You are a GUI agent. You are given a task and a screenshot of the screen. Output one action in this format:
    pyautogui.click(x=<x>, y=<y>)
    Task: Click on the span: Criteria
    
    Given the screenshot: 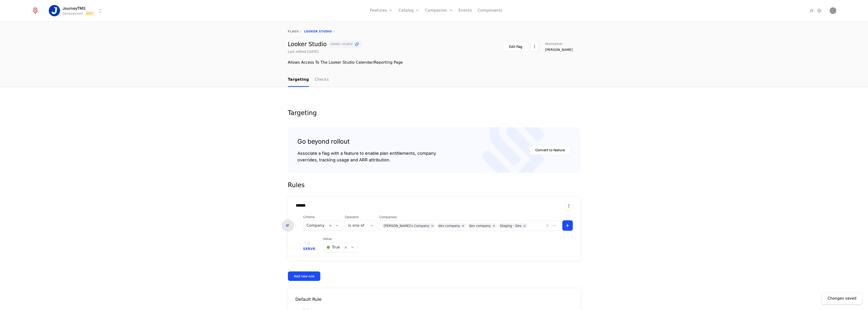 What is the action you would take?
    pyautogui.click(x=323, y=217)
    